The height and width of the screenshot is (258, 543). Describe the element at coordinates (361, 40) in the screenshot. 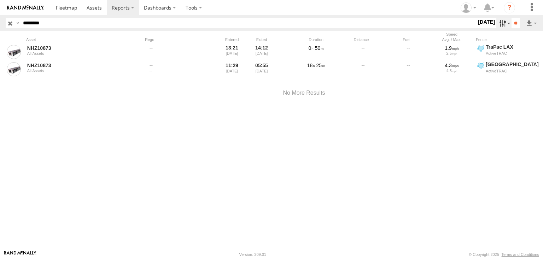

I see `div: Distance` at that location.